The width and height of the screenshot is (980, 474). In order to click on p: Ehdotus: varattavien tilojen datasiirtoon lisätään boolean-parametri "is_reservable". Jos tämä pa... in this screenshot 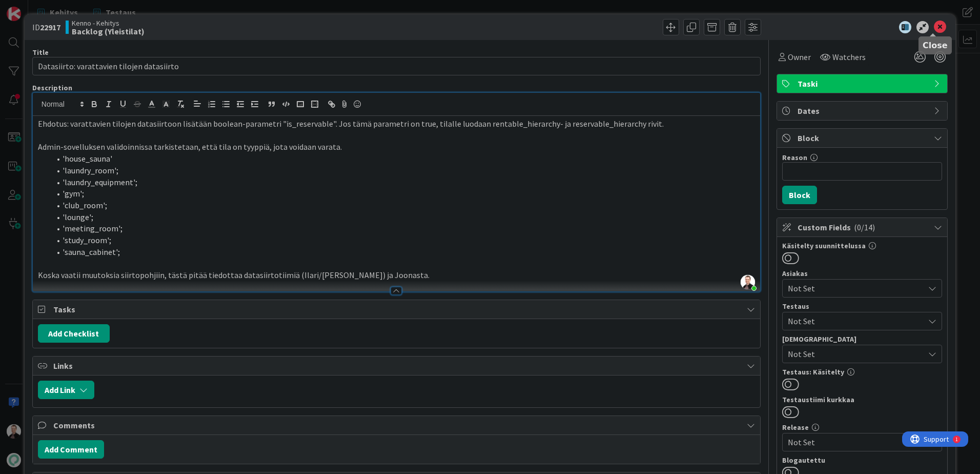, I will do `click(397, 124)`.